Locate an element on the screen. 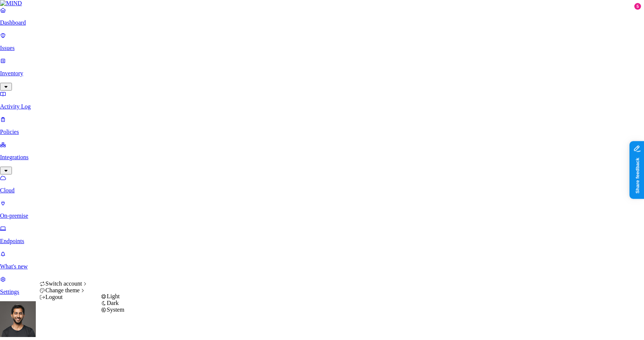 Image resolution: width=644 pixels, height=340 pixels. span: Switch account is located at coordinates (64, 284).